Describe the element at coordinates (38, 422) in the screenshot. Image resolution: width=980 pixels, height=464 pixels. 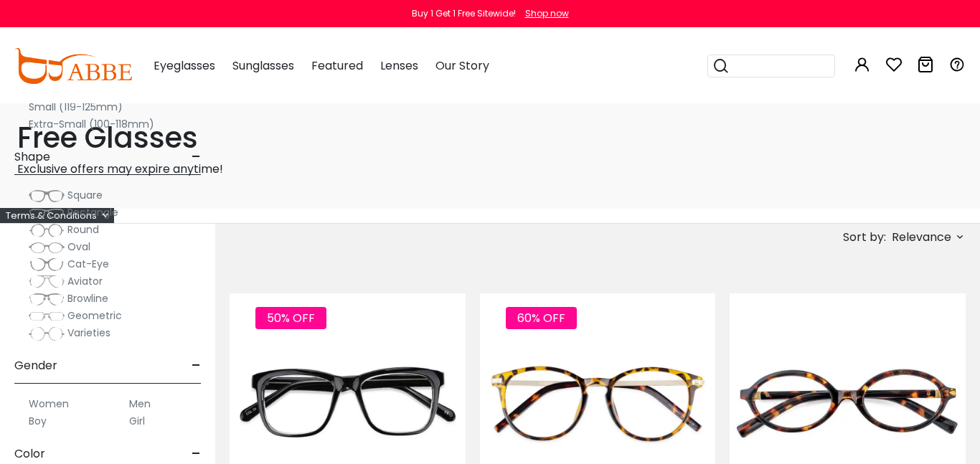
I see `label: Boy` at that location.